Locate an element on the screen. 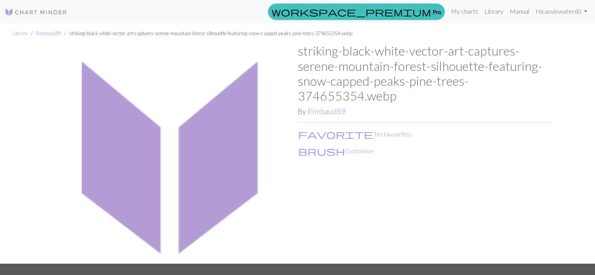 The height and width of the screenshot is (275, 595). span: brush is located at coordinates (322, 151).